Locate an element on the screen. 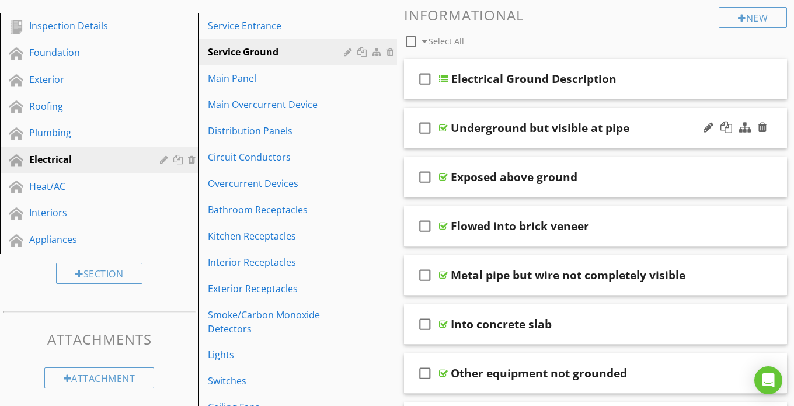  div: Exterior is located at coordinates (86, 79).